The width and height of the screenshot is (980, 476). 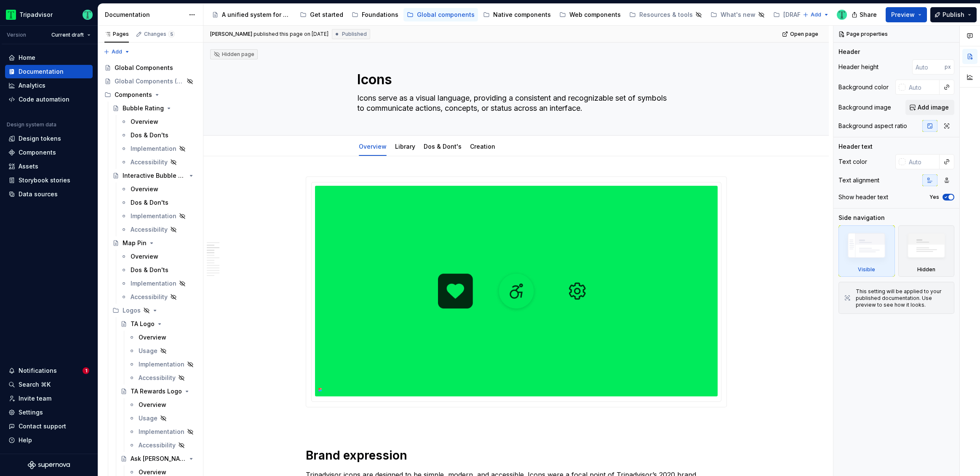 I want to click on span: Published, so click(x=354, y=34).